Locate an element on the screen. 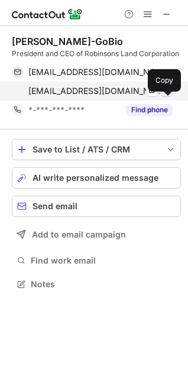  button: Add to email campaign is located at coordinates (96, 234).